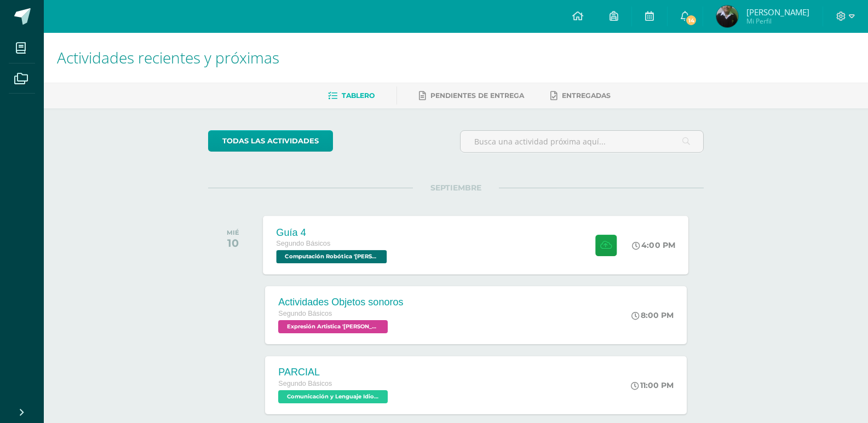  I want to click on div: Guía 4, so click(333, 232).